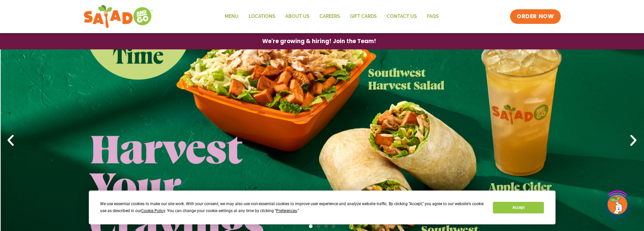 This screenshot has height=231, width=644. I want to click on div: We use essential cookies to make our site work. With your consent, we may also use non-essential ..., so click(293, 207).